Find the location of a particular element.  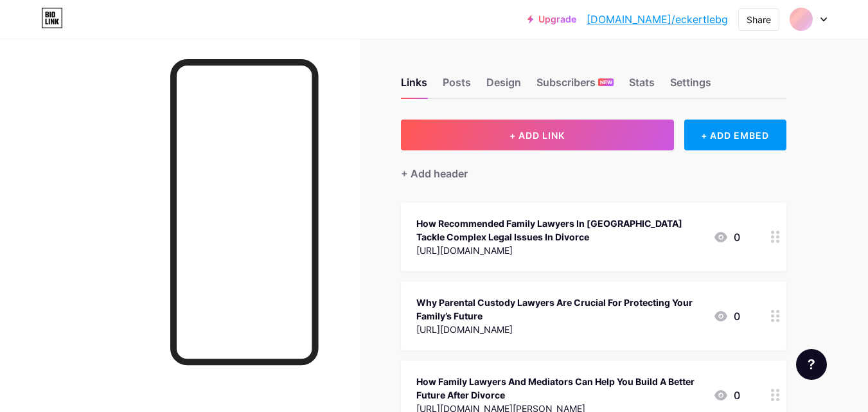

div: Share is located at coordinates (759, 20).